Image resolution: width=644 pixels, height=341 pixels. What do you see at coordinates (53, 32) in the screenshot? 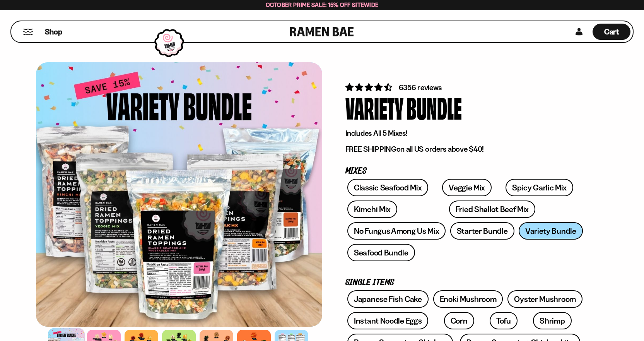
I see `a: Shop` at bounding box center [53, 32].